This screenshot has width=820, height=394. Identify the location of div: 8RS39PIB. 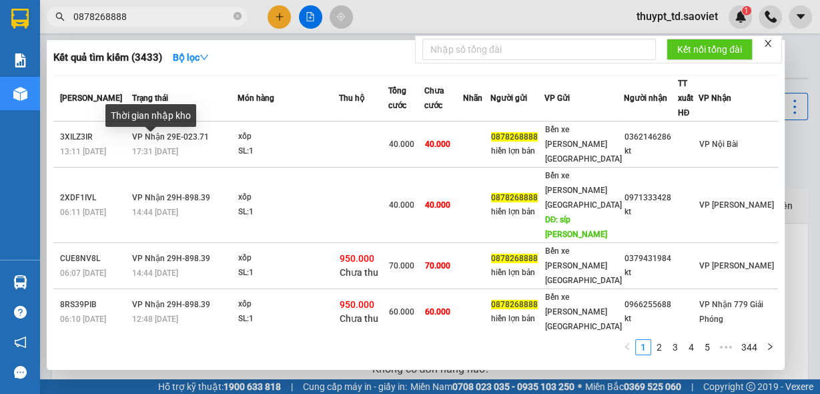
(94, 304).